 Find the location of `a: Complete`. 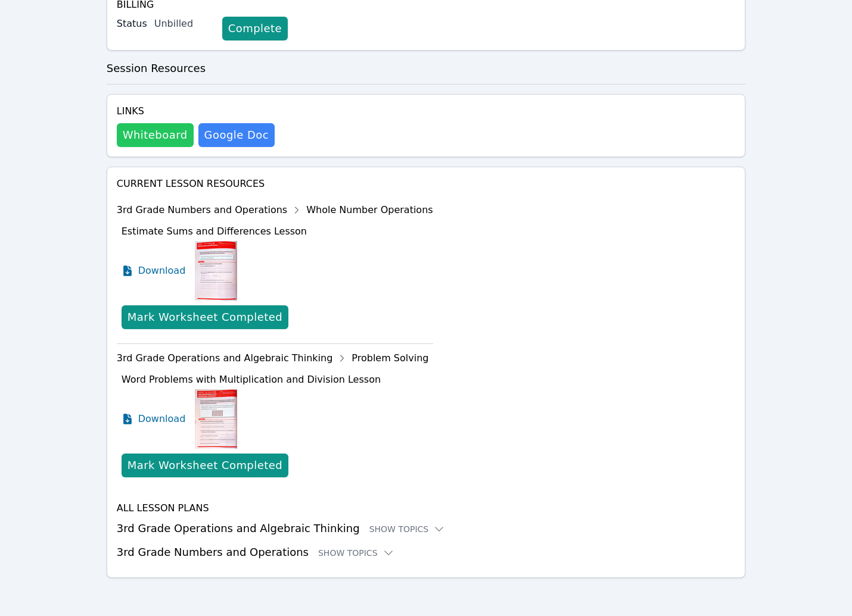

a: Complete is located at coordinates (255, 28).